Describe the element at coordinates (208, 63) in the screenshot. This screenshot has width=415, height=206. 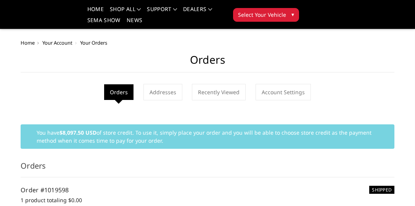
I see `h1: Orders` at that location.